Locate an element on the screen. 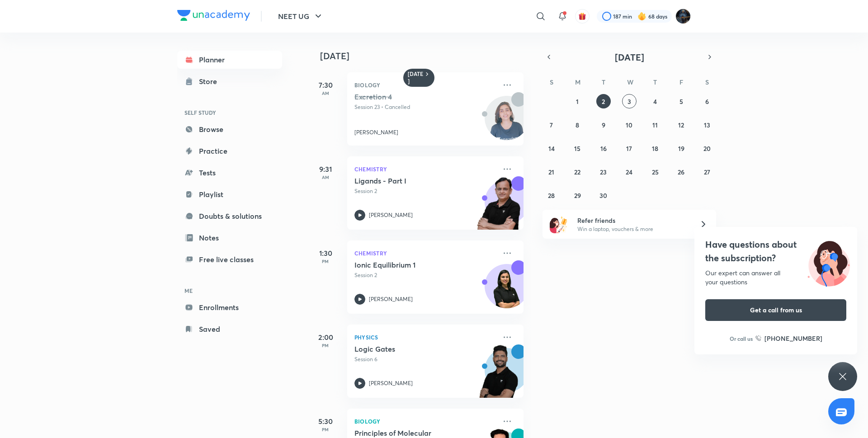 Image resolution: width=868 pixels, height=438 pixels. abbr: September 22, 2025 is located at coordinates (577, 172).